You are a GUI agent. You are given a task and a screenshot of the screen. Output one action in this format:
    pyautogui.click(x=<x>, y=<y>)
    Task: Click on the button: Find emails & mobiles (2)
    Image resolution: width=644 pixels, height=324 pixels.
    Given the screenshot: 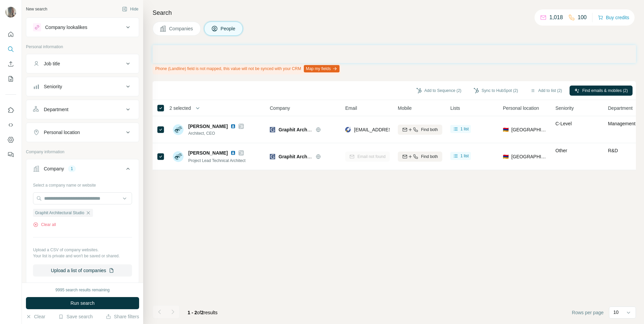 What is the action you would take?
    pyautogui.click(x=601, y=90)
    